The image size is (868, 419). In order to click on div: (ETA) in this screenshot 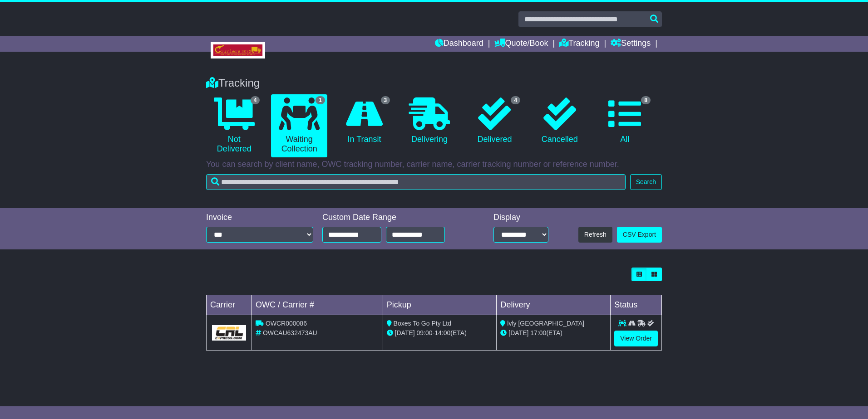, I will do `click(553, 333)`.